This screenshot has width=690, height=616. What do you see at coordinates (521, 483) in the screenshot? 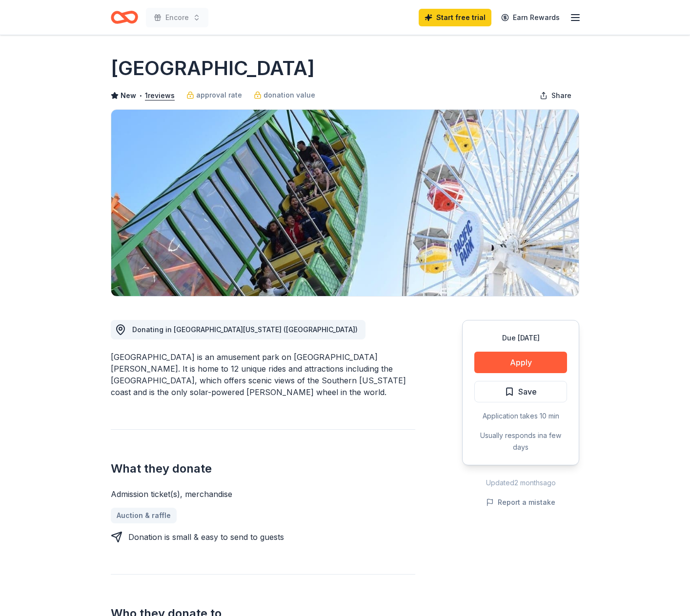
I see `div: Updated 2 months ago` at bounding box center [521, 483].